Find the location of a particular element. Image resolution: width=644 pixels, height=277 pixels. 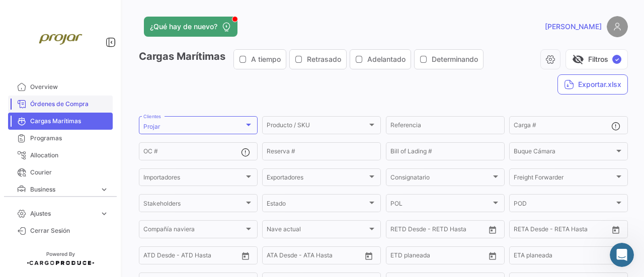

div: joined the conversation is located at coordinates (107, 117).